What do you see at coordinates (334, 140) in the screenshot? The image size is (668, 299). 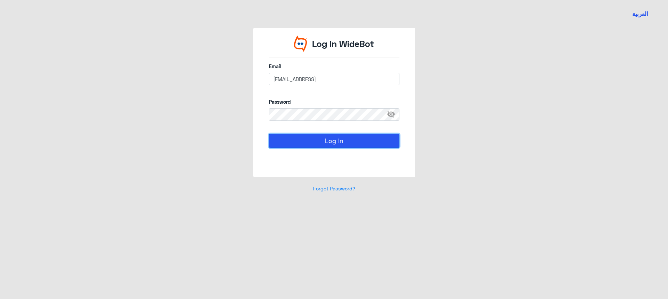 I see `button: Log In` at bounding box center [334, 140].